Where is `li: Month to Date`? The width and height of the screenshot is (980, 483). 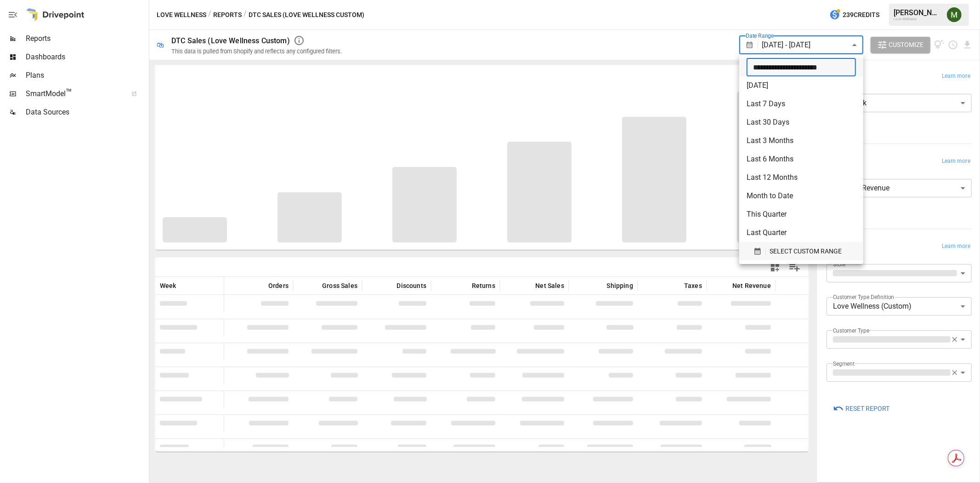
li: Month to Date is located at coordinates (801, 196).